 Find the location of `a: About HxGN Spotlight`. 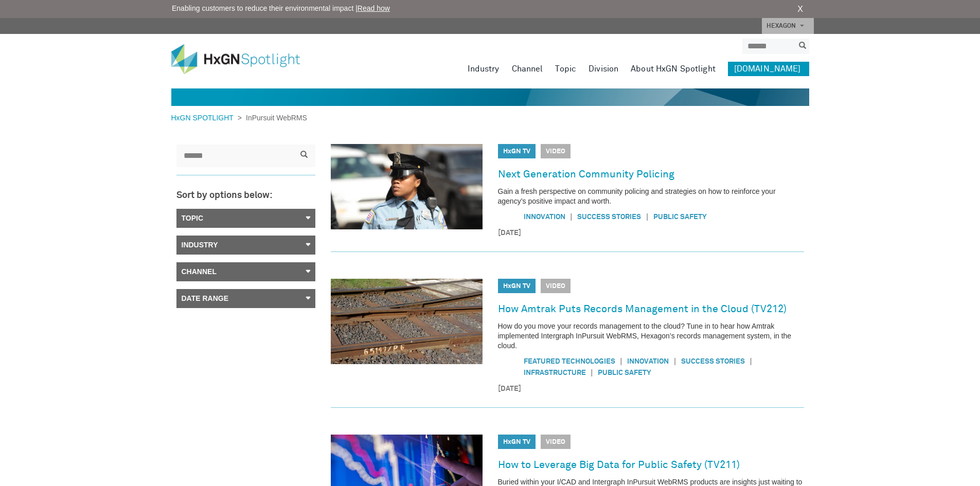

a: About HxGN Spotlight is located at coordinates (672, 69).